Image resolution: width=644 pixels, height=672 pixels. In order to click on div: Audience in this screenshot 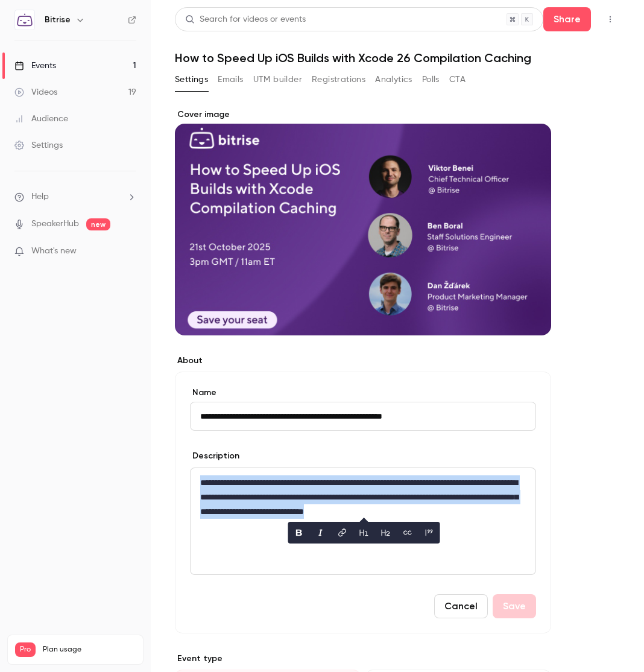, I will do `click(41, 119)`.